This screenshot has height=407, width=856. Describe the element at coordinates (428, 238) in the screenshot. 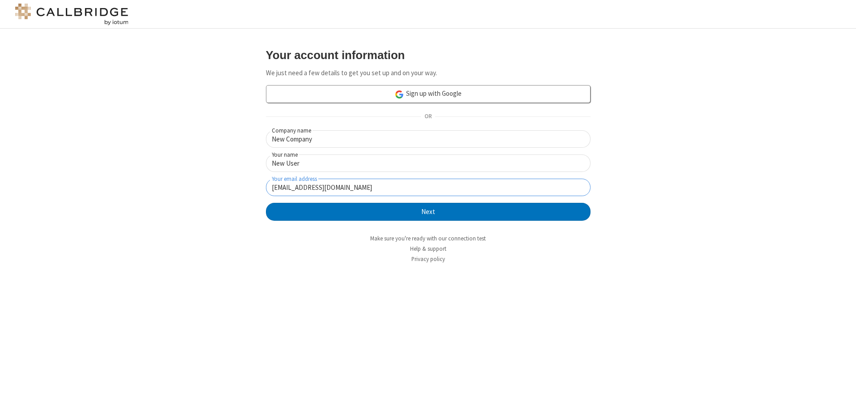

I see `a: Make sure you're ready with our connection test` at that location.